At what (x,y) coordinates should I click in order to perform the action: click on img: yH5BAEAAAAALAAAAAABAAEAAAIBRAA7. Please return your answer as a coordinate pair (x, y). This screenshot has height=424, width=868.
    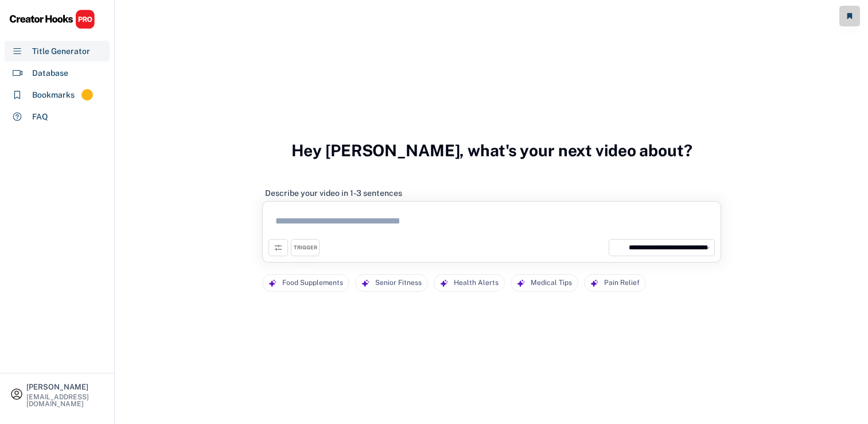
    Looking at the image, I should click on (617, 247).